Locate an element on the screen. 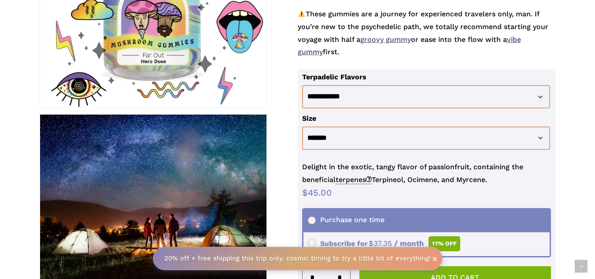 The image size is (595, 279). span: terpenes is located at coordinates (354, 180).